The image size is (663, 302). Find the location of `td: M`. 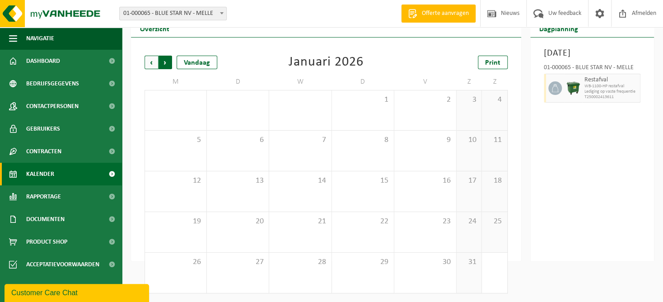

td: M is located at coordinates (176, 82).